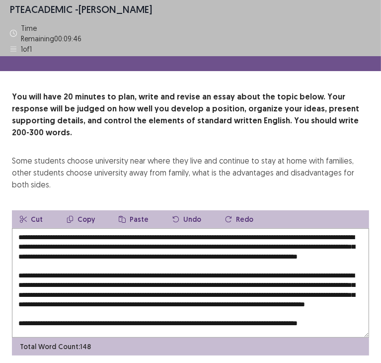  What do you see at coordinates (239, 219) in the screenshot?
I see `button: Redo` at bounding box center [239, 219].